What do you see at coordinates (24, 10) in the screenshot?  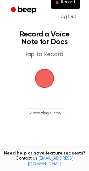 I see `a: Beep` at bounding box center [24, 10].